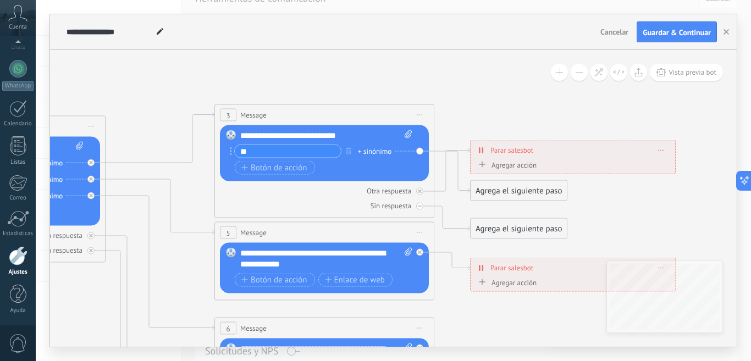 Image resolution: width=751 pixels, height=361 pixels. What do you see at coordinates (355, 280) in the screenshot?
I see `span: Enlace de web` at bounding box center [355, 280].